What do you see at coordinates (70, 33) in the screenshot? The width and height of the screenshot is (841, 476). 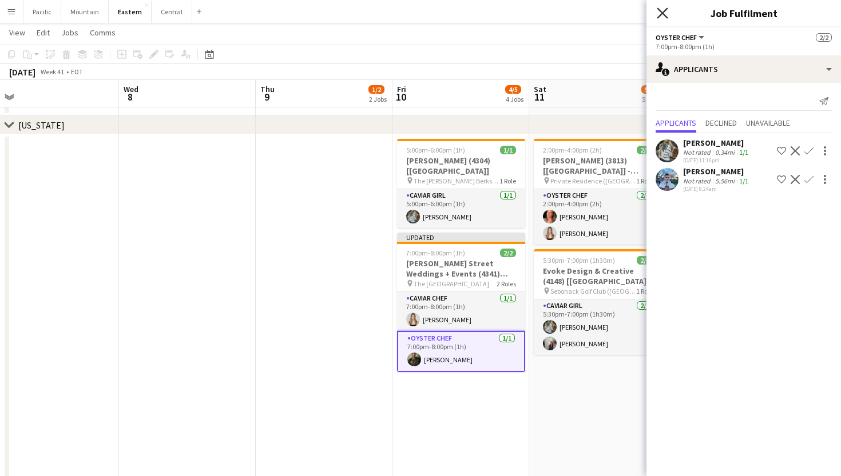 I see `span: Jobs` at bounding box center [70, 33].